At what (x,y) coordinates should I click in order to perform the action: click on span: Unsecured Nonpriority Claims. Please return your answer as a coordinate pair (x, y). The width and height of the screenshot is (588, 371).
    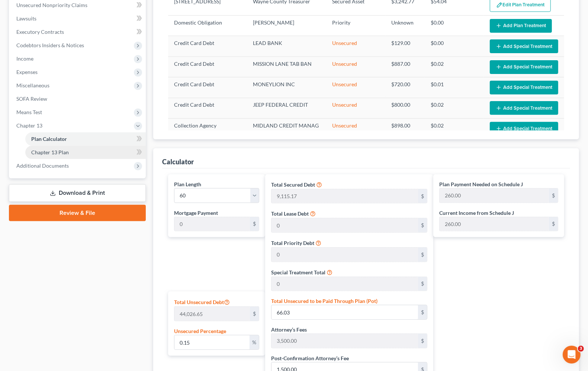
    Looking at the image, I should click on (52, 5).